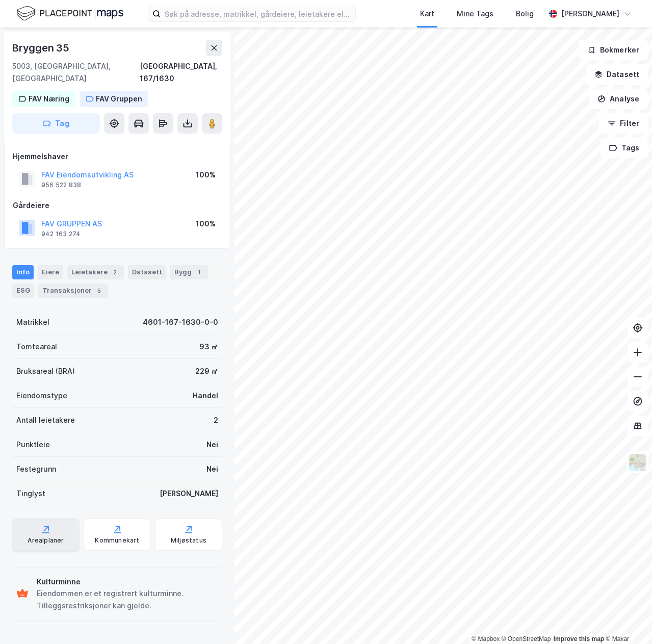  What do you see at coordinates (117, 206) in the screenshot?
I see `div: Gårdeiere` at bounding box center [117, 206].